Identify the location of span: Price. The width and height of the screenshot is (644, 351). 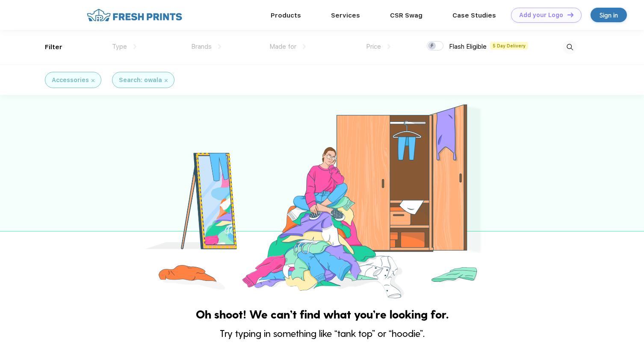
(373, 46).